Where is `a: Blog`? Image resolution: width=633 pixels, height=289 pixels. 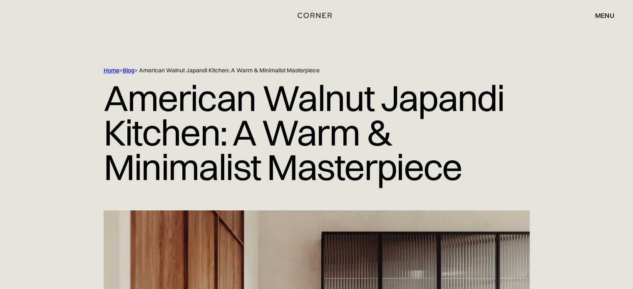
a: Blog is located at coordinates (129, 70).